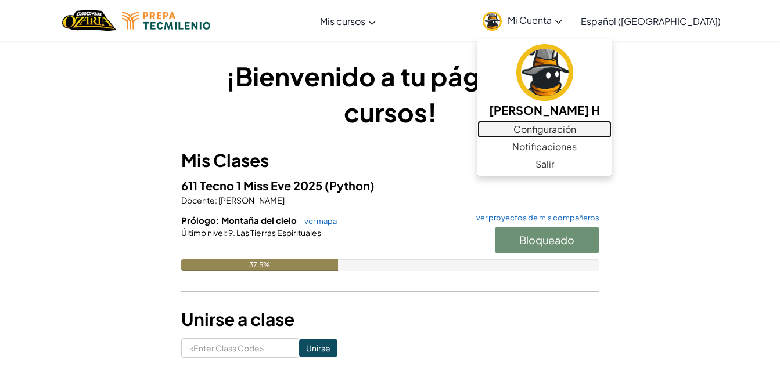 The image size is (780, 377). What do you see at coordinates (89, 20) in the screenshot?
I see `a: Ozaria by CodeCombat logo` at bounding box center [89, 20].